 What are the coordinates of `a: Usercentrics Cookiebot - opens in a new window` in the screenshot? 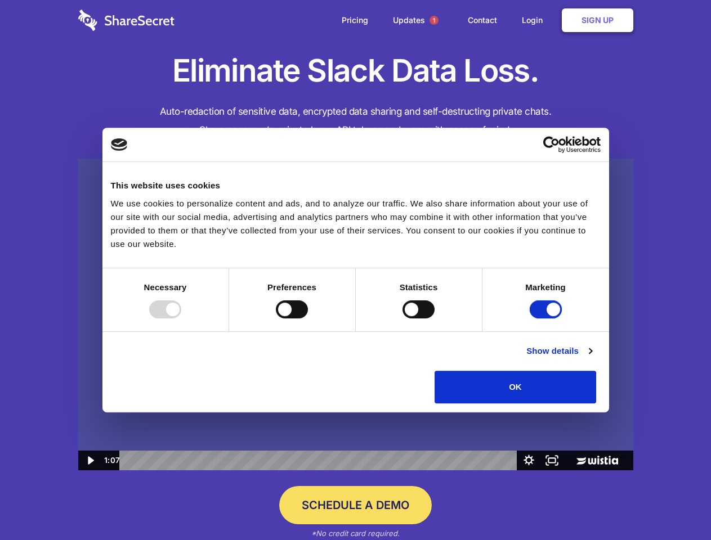 It's located at (551, 145).